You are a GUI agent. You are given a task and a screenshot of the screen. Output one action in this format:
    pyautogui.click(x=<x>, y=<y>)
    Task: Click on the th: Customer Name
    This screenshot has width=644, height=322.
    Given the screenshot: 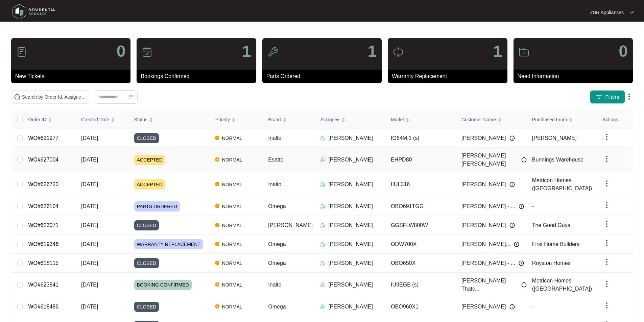 What is the action you would take?
    pyautogui.click(x=491, y=119)
    